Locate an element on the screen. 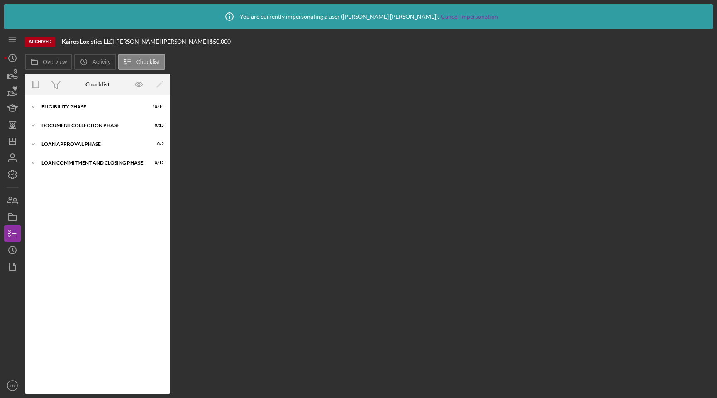 Image resolution: width=717 pixels, height=398 pixels. b: Kairos Logistics LLC is located at coordinates (87, 41).